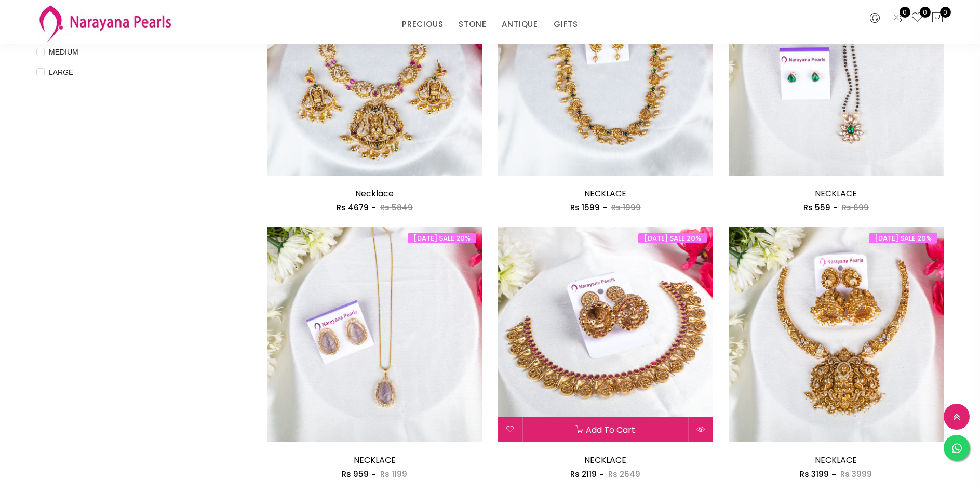 This screenshot has width=980, height=492. Describe the element at coordinates (63, 52) in the screenshot. I see `span: MEDIUM` at that location.